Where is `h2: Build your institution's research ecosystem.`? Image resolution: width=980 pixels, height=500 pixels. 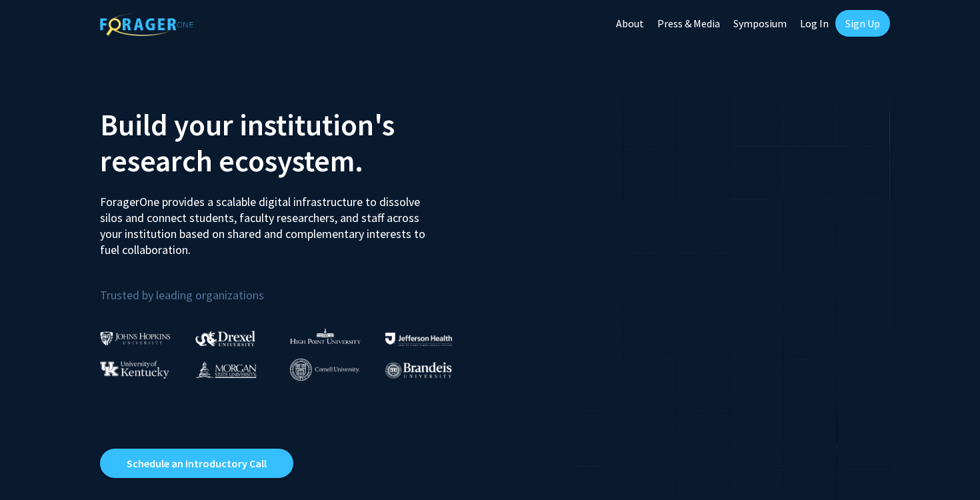
h2: Build your institution's research ecosystem. is located at coordinates (290, 143).